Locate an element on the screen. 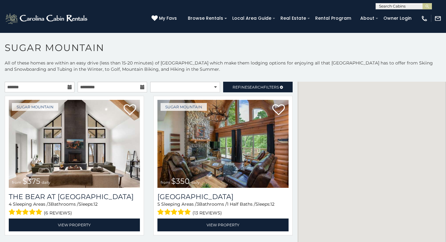  span: Search is located at coordinates (255, 87).